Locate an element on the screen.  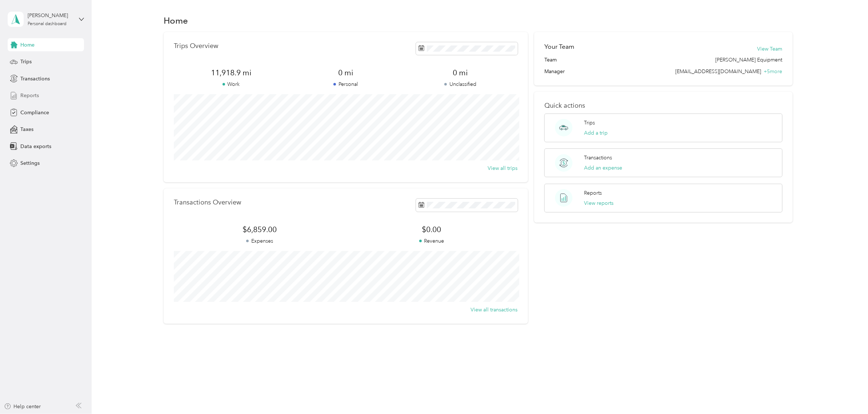
button: View reports is located at coordinates (599, 203).